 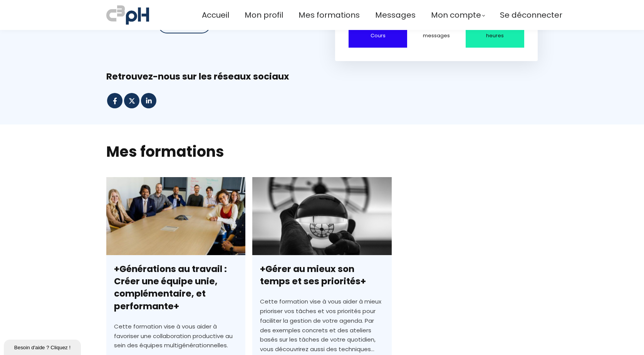 What do you see at coordinates (531, 15) in the screenshot?
I see `span: Se déconnecter` at bounding box center [531, 15].